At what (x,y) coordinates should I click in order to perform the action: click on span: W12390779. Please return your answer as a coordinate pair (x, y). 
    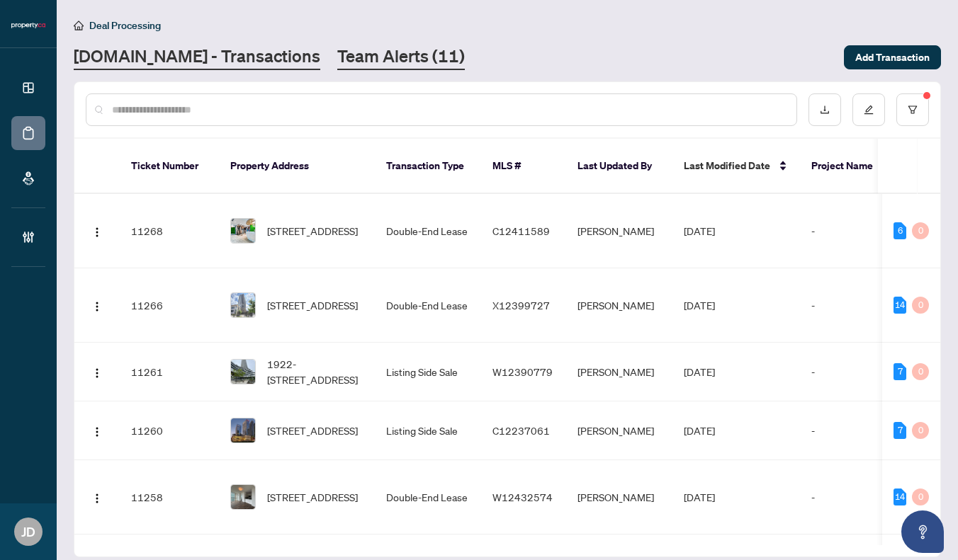
    Looking at the image, I should click on (522, 372).